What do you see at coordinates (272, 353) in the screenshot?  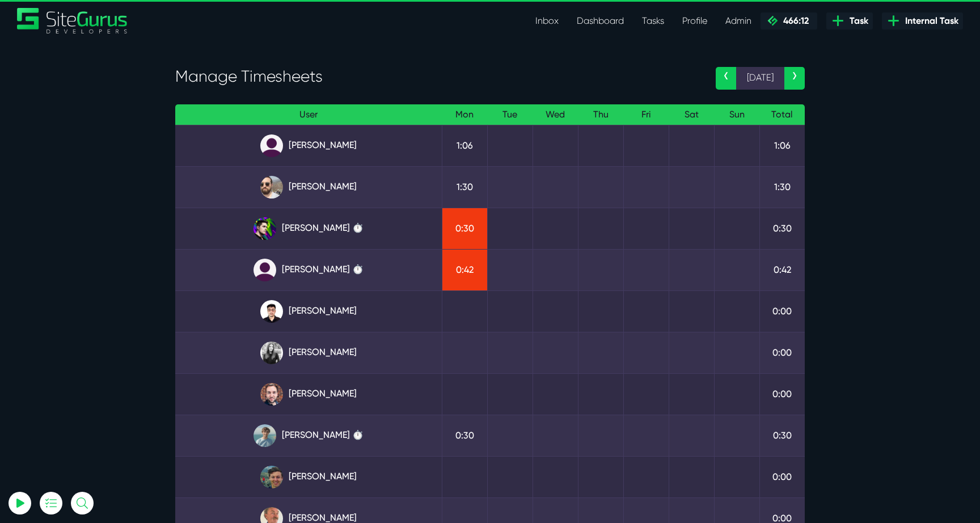 I see `img: rgqpcqpgtbr9fmz9rxmm.jpg` at bounding box center [272, 353].